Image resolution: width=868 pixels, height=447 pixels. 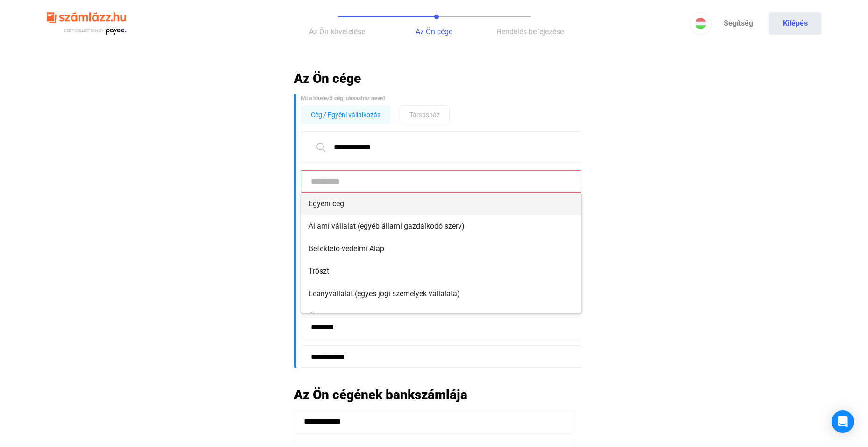 I want to click on button: Társasház, so click(x=424, y=115).